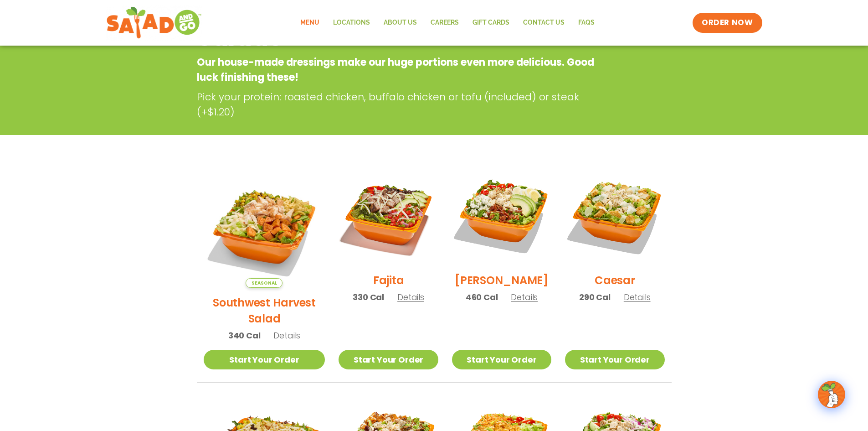 This screenshot has height=431, width=868. I want to click on span: 460 Cal, so click(482, 297).